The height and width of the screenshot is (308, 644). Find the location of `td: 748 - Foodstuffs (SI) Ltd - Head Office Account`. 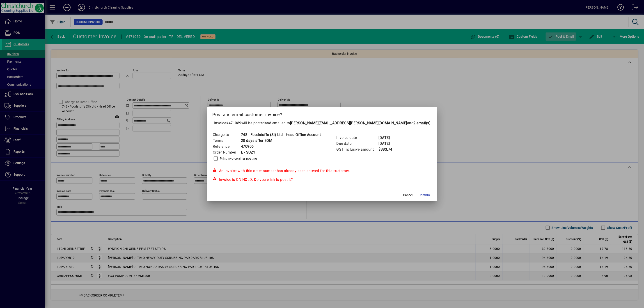

td: 748 - Foodstuffs (SI) Ltd - Head Office Account is located at coordinates (281, 135).